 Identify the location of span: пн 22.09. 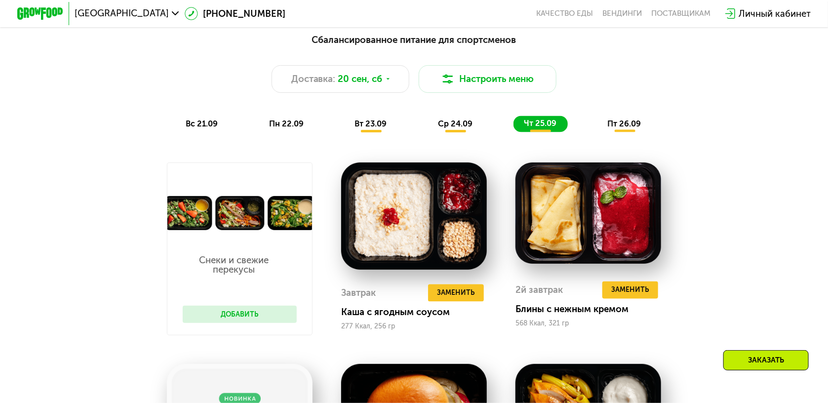
(286, 123).